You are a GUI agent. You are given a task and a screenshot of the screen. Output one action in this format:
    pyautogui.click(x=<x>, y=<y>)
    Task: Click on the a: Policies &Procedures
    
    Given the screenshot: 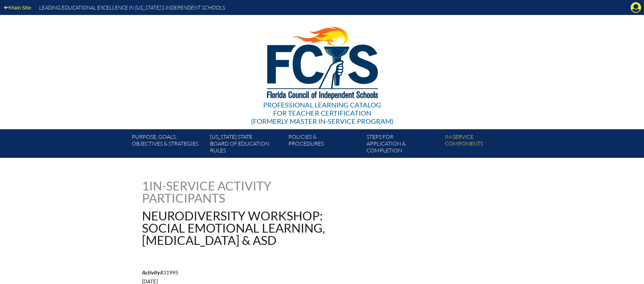 What is the action you would take?
    pyautogui.click(x=325, y=145)
    